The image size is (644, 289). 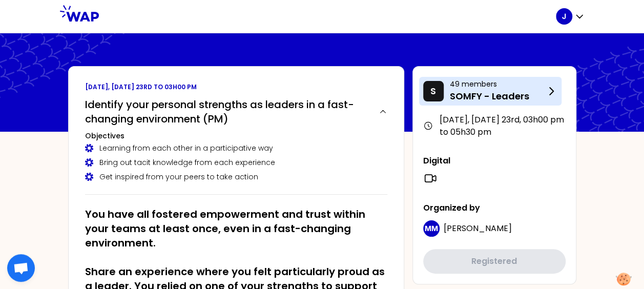 What do you see at coordinates (236, 112) in the screenshot?
I see `button: Identify your personal strengths as leaders in a fast-changing environment (PM)` at bounding box center [236, 112].